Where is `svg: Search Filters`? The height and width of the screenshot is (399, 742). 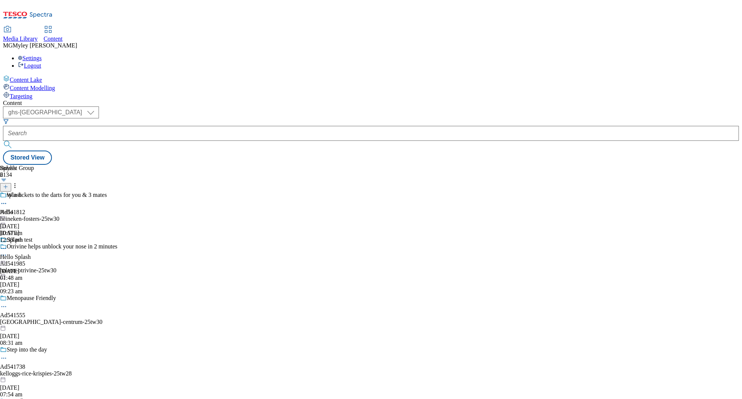
svg: Search Filters is located at coordinates (6, 121).